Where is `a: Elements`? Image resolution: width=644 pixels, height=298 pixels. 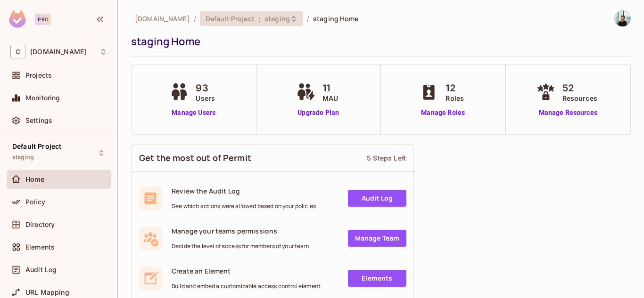
a: Elements is located at coordinates (377, 278).